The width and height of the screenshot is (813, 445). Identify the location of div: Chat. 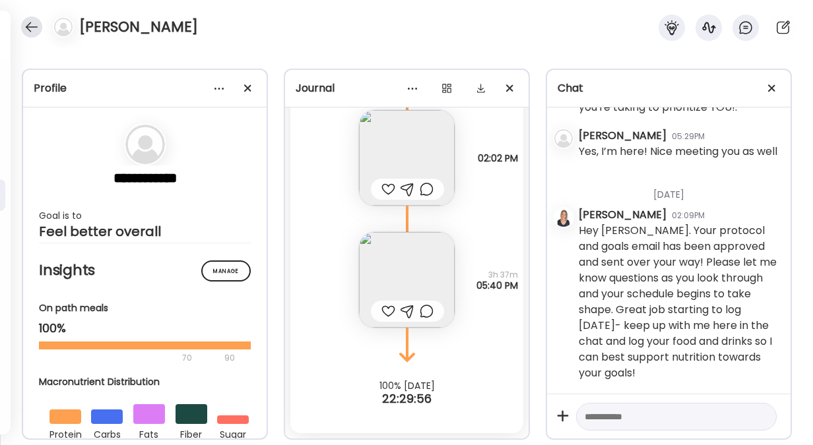
(668, 88).